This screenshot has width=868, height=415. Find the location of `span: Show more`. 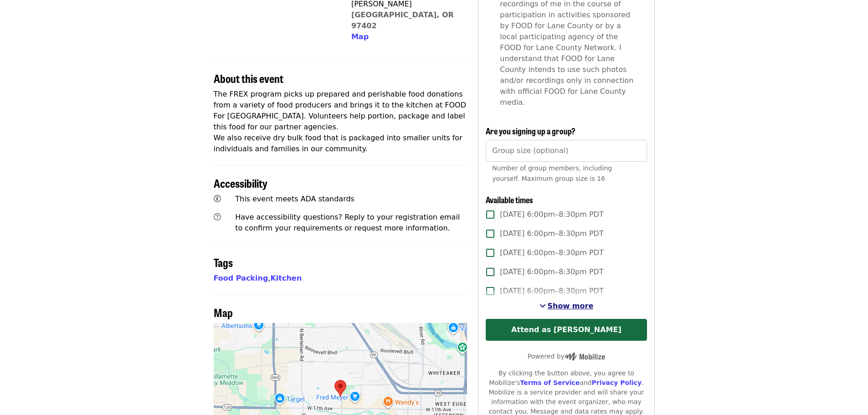

span: Show more is located at coordinates (571, 306).